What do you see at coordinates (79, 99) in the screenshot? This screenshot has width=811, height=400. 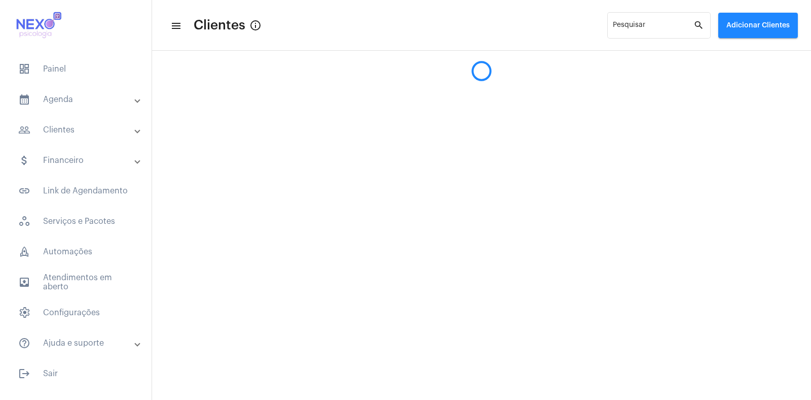 I see `mat-expansion-panel-header: sidenav iconAgenda` at bounding box center [79, 99].